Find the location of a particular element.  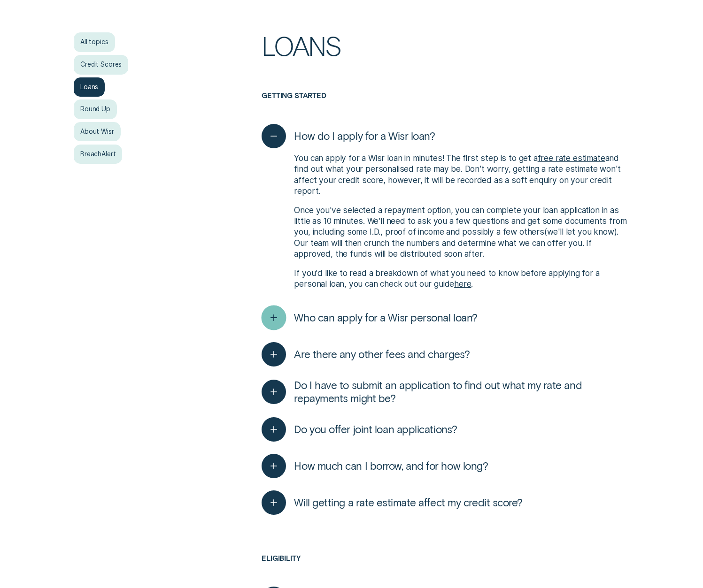

a: Loans is located at coordinates (89, 88).